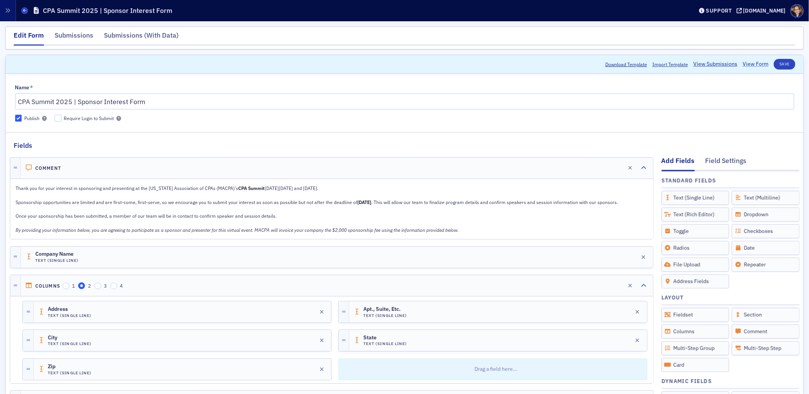  Describe the element at coordinates (48, 168) in the screenshot. I see `h4: Comment` at that location.